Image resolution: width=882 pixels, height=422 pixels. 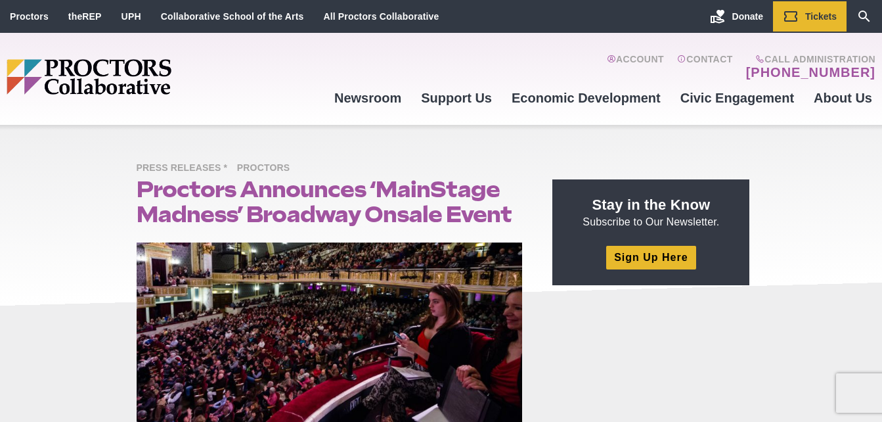 What do you see at coordinates (586, 98) in the screenshot?
I see `a: Economic Development` at bounding box center [586, 98].